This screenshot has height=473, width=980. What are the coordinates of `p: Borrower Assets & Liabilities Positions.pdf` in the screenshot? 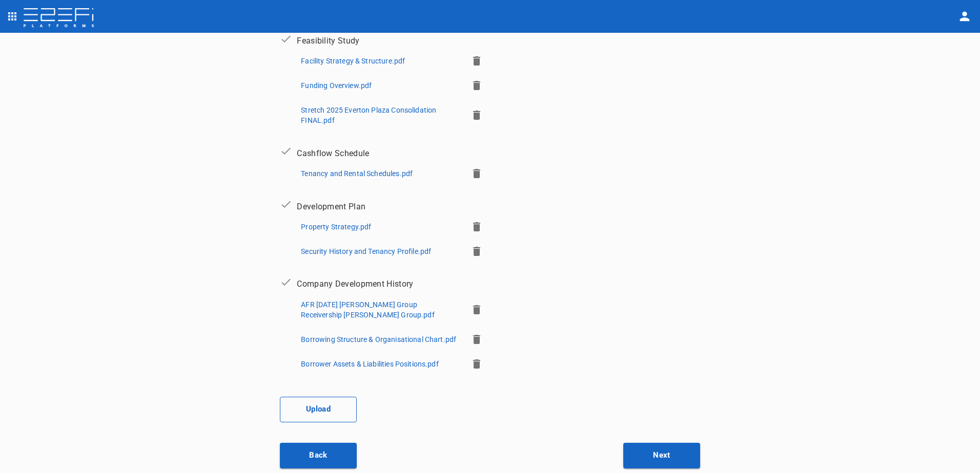 It's located at (369, 364).